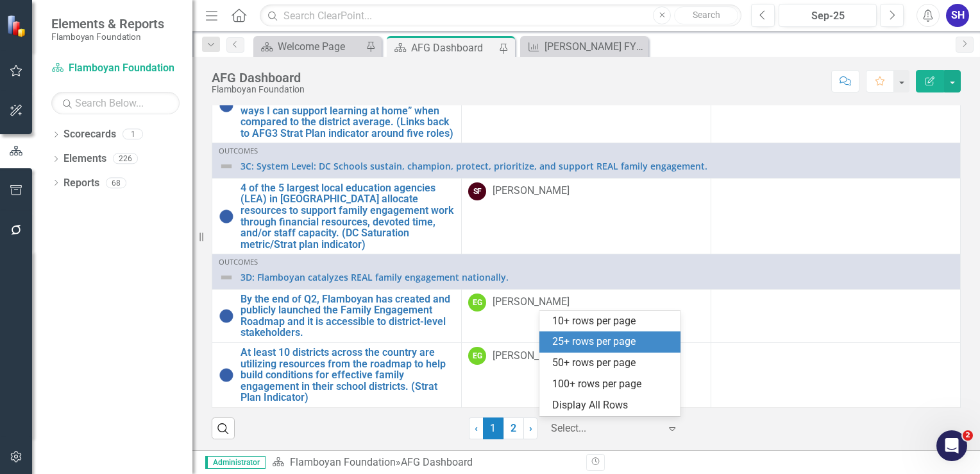 This screenshot has height=474, width=980. I want to click on img: ClearPoint Strategy, so click(17, 25).